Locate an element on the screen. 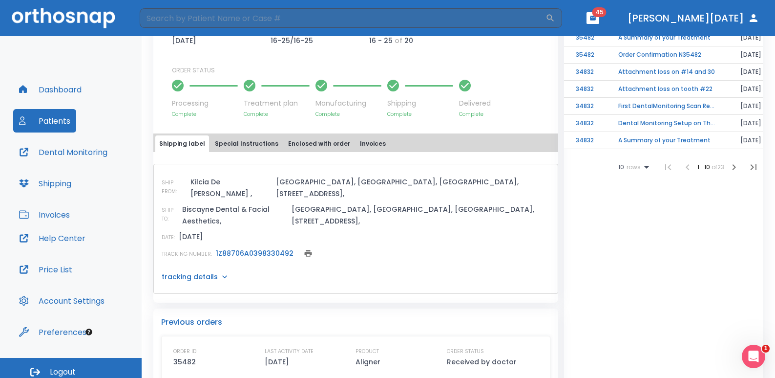 The image size is (775, 378). a: Account Settings is located at coordinates (62, 300).